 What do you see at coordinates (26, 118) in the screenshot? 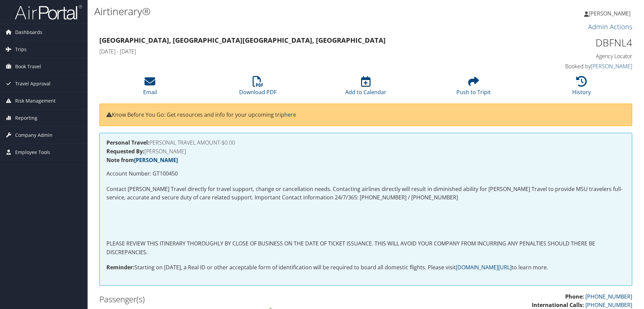
I see `span: Reporting` at bounding box center [26, 118].